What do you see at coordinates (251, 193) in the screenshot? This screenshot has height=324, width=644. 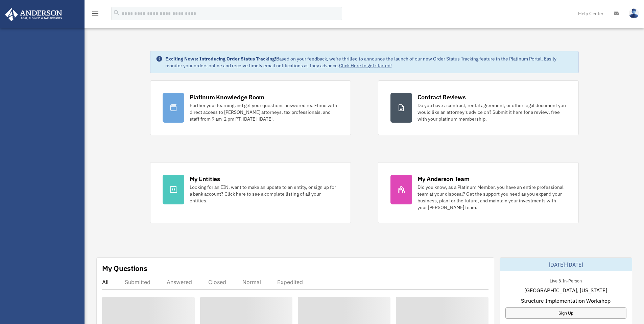 I see `a: My Entities Looking for an EIN, want to make an update to an entity, or sign up for a bank accoun...` at bounding box center [251, 193].